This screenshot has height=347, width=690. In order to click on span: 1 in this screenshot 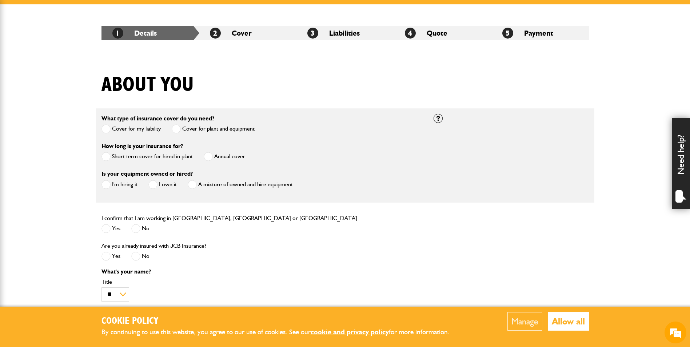, I will do `click(118, 33)`.